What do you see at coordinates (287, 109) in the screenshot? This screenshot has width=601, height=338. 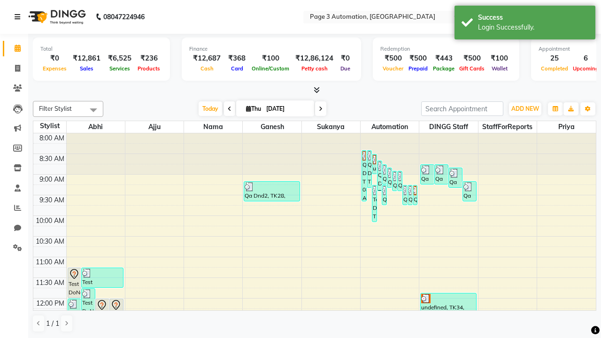 I see `input: 2025-09-04` at bounding box center [287, 109].